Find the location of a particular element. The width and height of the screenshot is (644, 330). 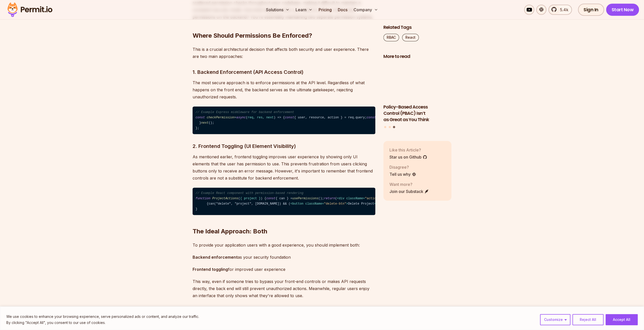

a: Start Now is located at coordinates (622, 9).